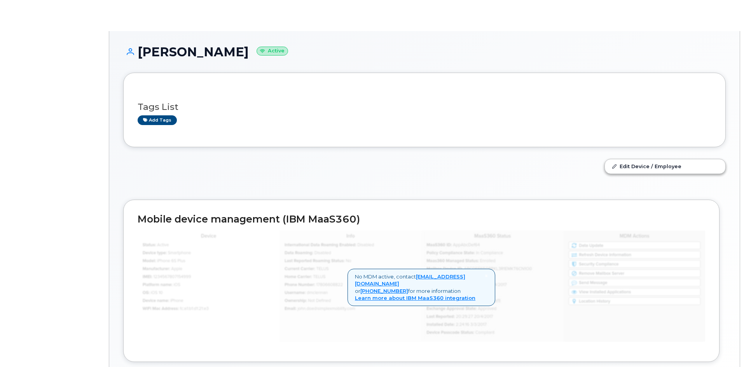 The height and width of the screenshot is (367, 744). What do you see at coordinates (425, 107) in the screenshot?
I see `h3: Tags List` at bounding box center [425, 107].